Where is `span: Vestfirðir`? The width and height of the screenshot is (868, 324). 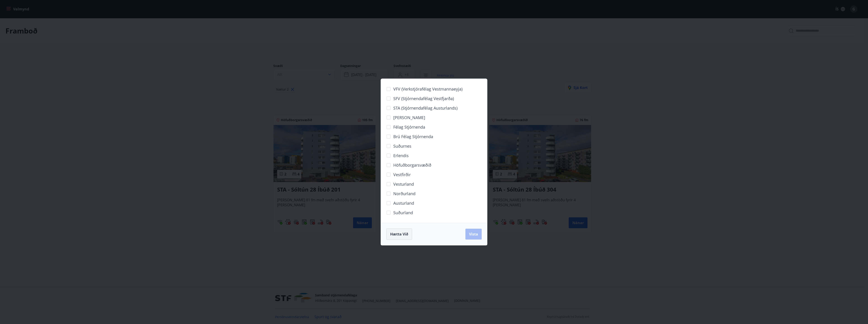
span: Vestfirðir is located at coordinates (402, 175).